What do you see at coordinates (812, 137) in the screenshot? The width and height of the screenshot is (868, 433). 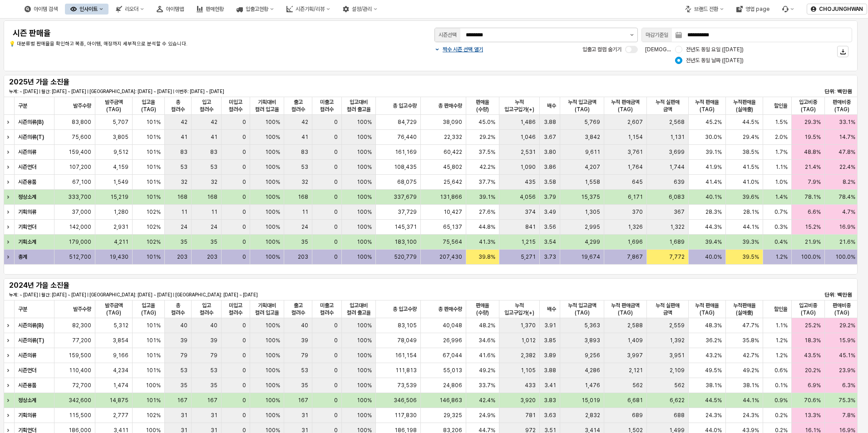 I see `span: 19.5%` at bounding box center [812, 137].